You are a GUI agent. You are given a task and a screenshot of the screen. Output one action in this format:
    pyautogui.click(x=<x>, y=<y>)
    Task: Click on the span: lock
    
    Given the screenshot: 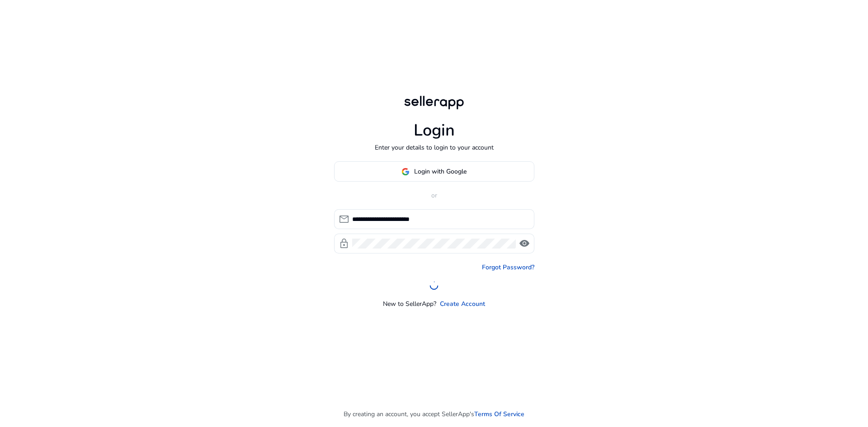 What is the action you would take?
    pyautogui.click(x=344, y=243)
    